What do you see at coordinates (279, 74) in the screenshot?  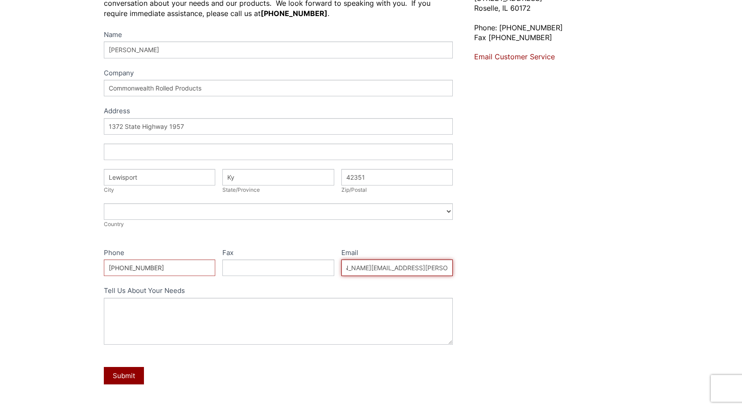 I see `label: Company` at bounding box center [279, 74].